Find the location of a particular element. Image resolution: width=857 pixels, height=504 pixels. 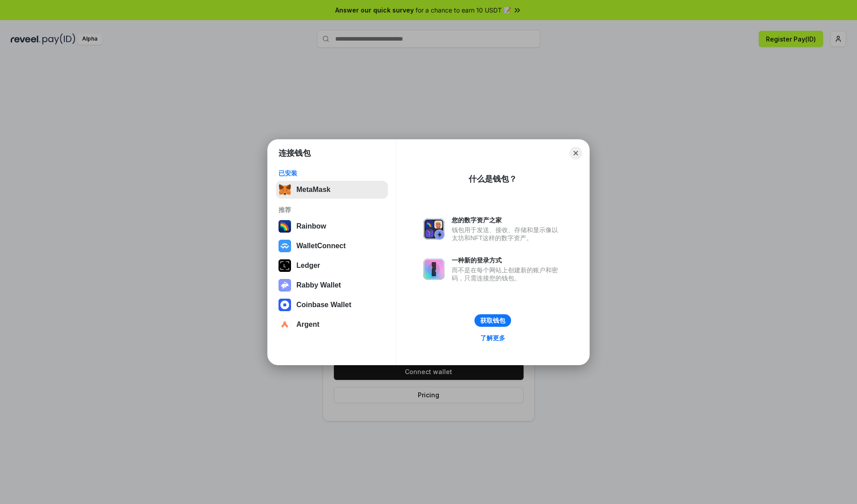

div: MetaMask is located at coordinates (314, 190).